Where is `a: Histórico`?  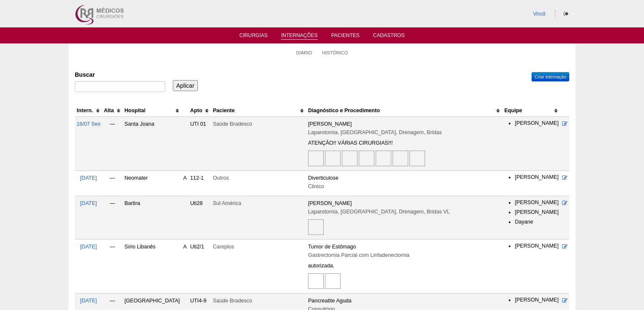 a: Histórico is located at coordinates (335, 53).